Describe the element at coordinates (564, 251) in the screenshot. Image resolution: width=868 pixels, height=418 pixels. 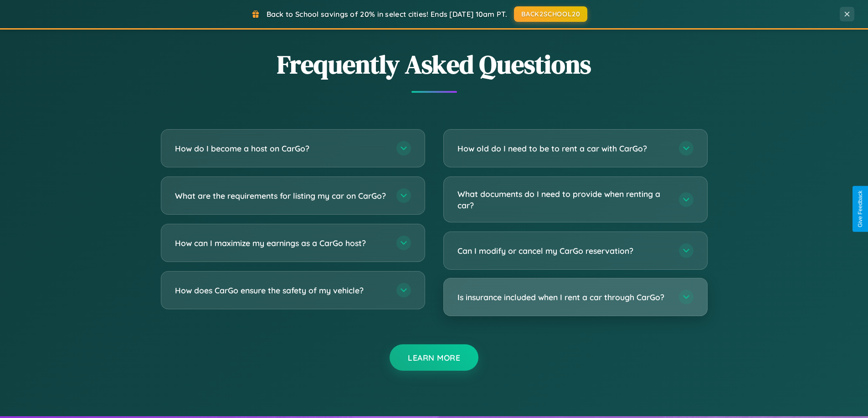
I see `h3: Can I modify or cancel my CarGo reservation?` at that location.